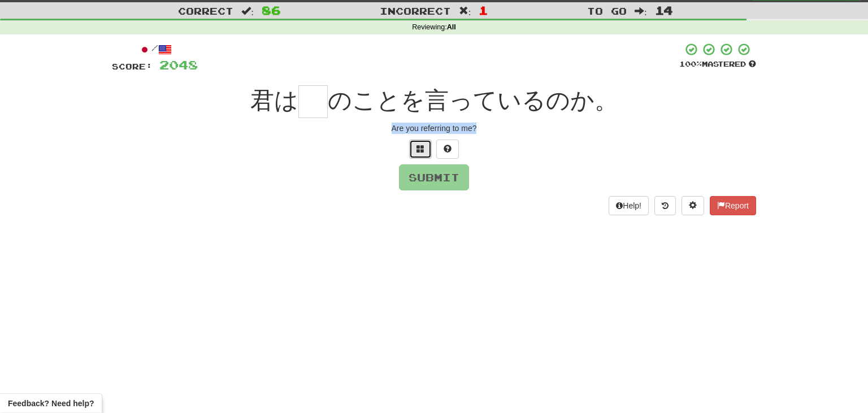 This screenshot has width=868, height=413. I want to click on button: Single letter hint - you only get 1 per sentence and score half the points! alt+h, so click(447, 149).